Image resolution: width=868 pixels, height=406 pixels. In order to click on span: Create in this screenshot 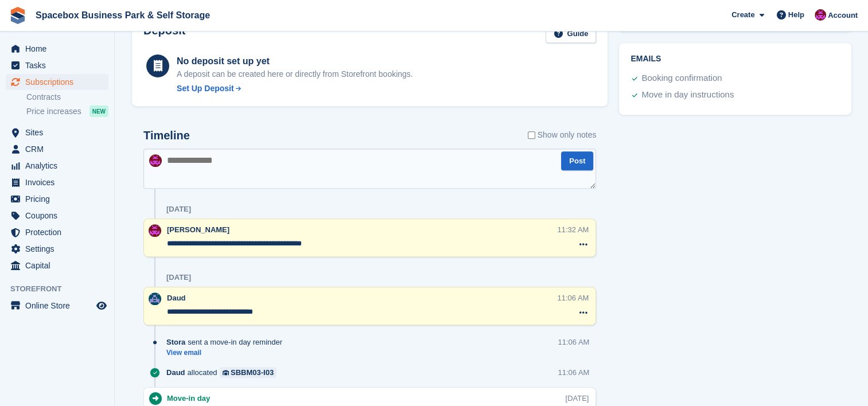, I will do `click(743, 15)`.